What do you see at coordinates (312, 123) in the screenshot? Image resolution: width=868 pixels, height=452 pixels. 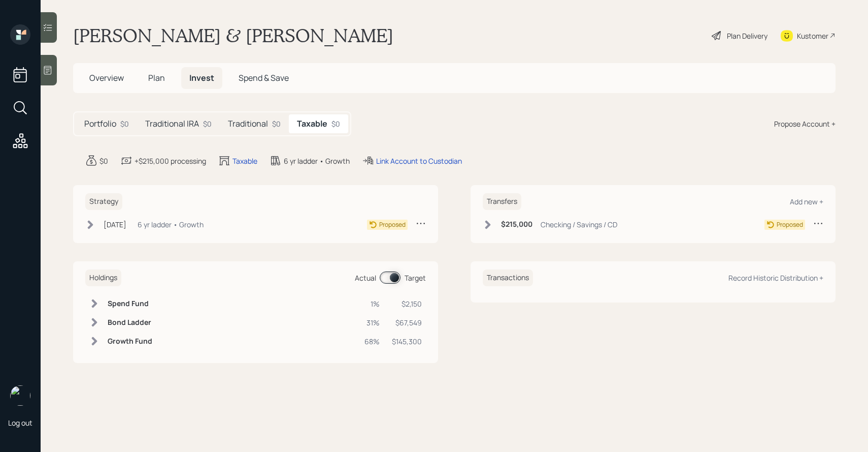 I see `h5: Taxable` at bounding box center [312, 123].